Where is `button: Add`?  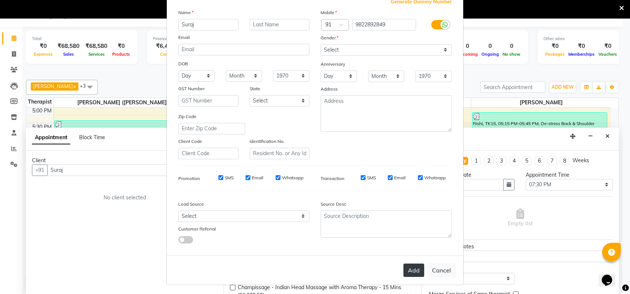 button: Add is located at coordinates (414, 271).